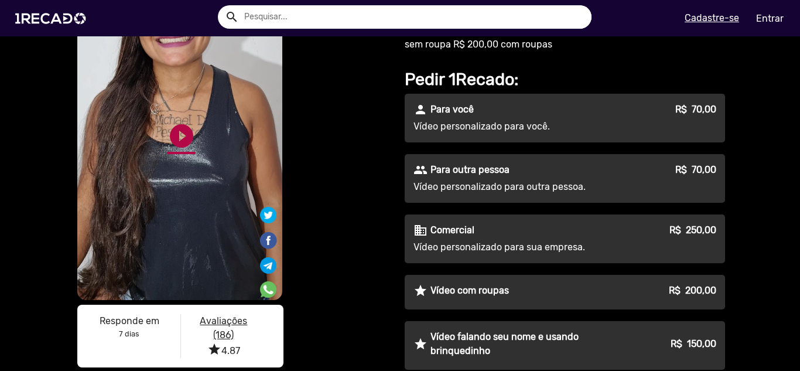 This screenshot has height=371, width=800. I want to click on i: Share on WhatsApp, so click(268, 285).